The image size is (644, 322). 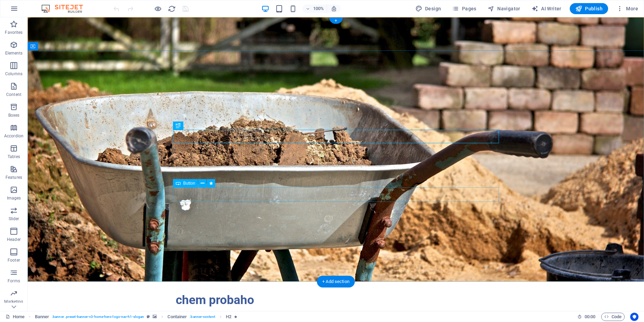 What do you see at coordinates (504, 9) in the screenshot?
I see `button: Navigator` at bounding box center [504, 9].